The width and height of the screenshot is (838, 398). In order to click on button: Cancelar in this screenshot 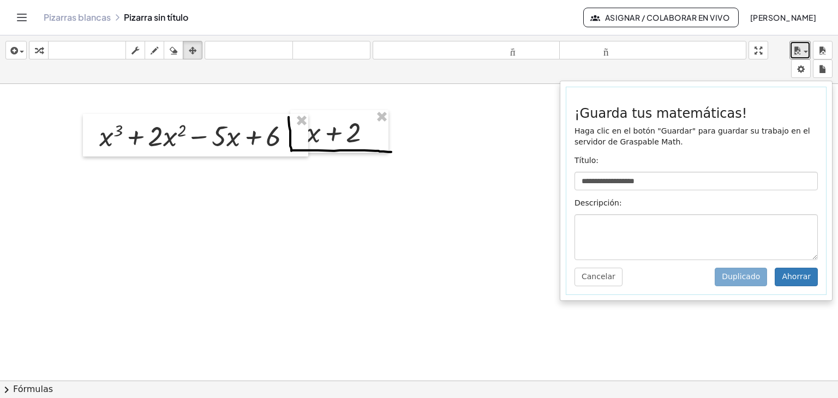, I will do `click(599, 277)`.